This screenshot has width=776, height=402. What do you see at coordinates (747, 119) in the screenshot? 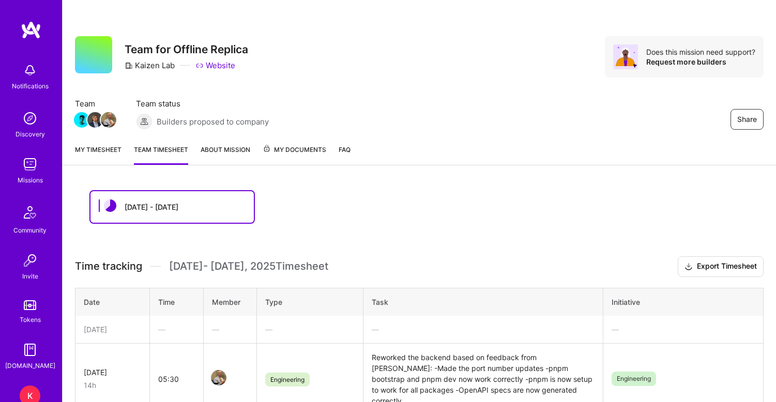
I see `button: Share` at bounding box center [747, 119].